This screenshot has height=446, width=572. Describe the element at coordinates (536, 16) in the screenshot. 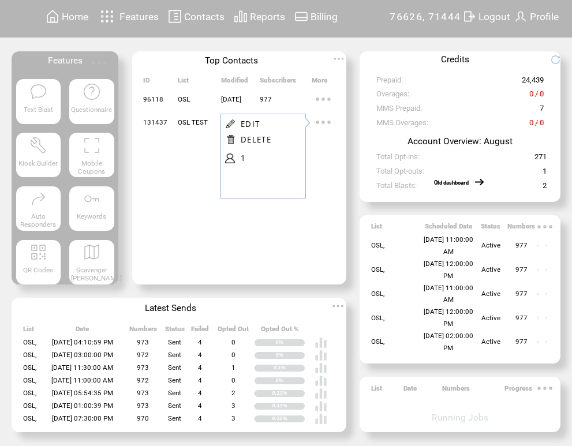

I see `a: Profile` at that location.